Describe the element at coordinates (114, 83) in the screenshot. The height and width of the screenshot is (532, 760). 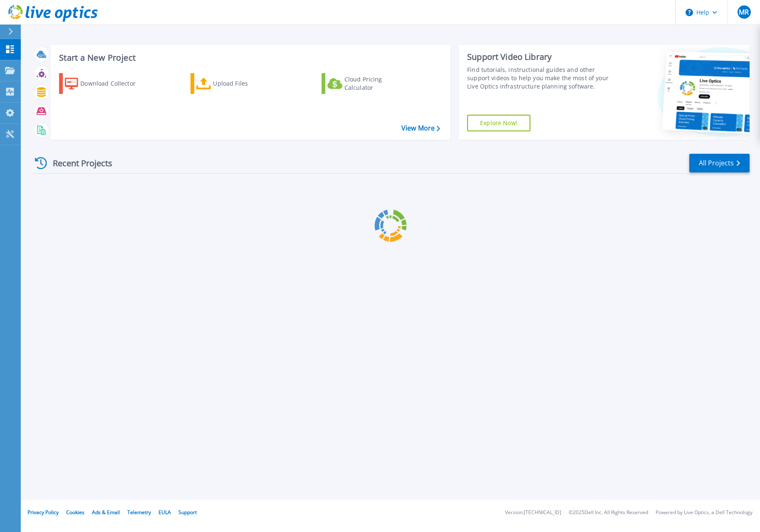
I see `div: Download Collector` at that location.